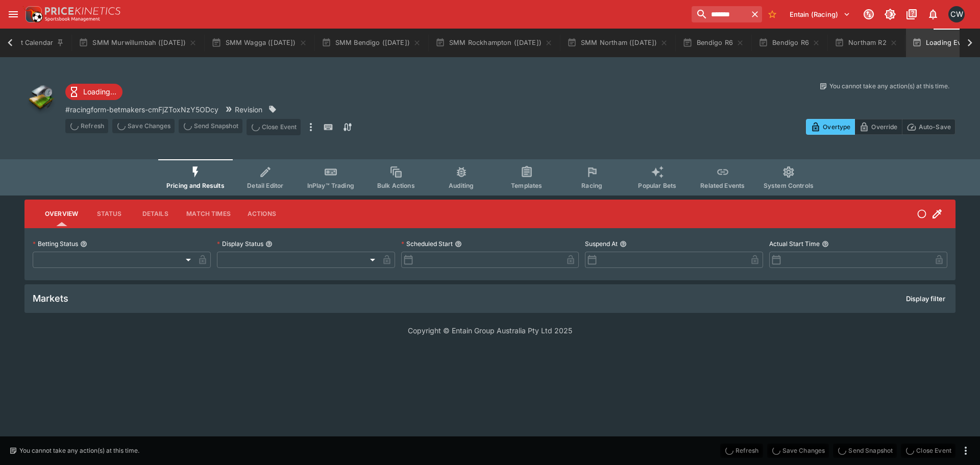 The width and height of the screenshot is (980, 465). I want to click on button: Toggle light/dark mode, so click(890, 14).